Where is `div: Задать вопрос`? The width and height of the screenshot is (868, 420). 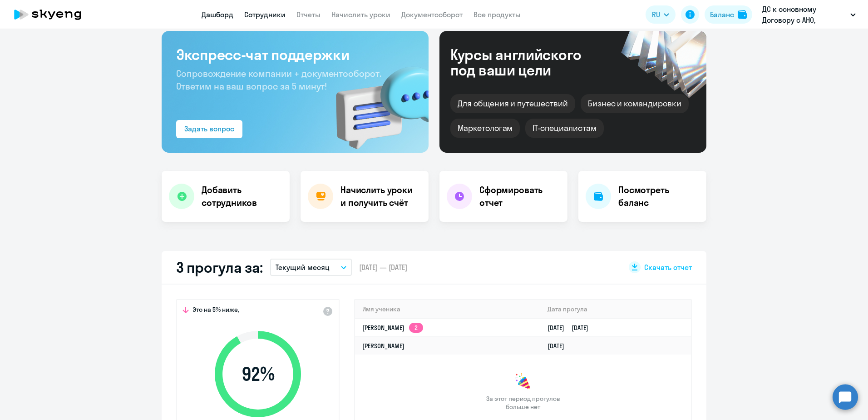
div: Задать вопрос is located at coordinates (209, 129).